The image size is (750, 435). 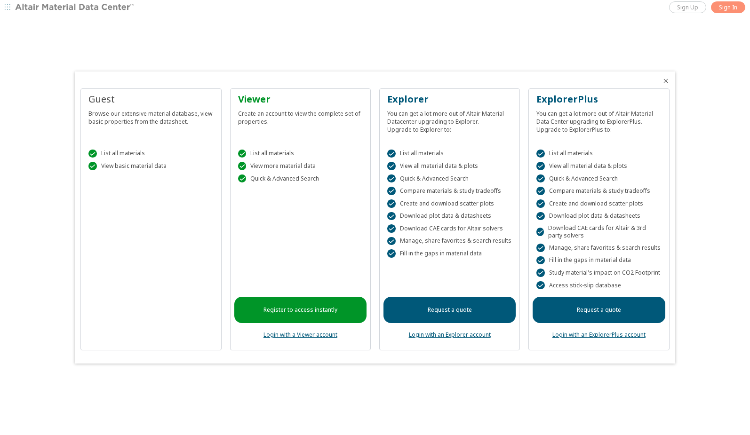 What do you see at coordinates (150, 99) in the screenshot?
I see `div: Guest` at bounding box center [150, 99].